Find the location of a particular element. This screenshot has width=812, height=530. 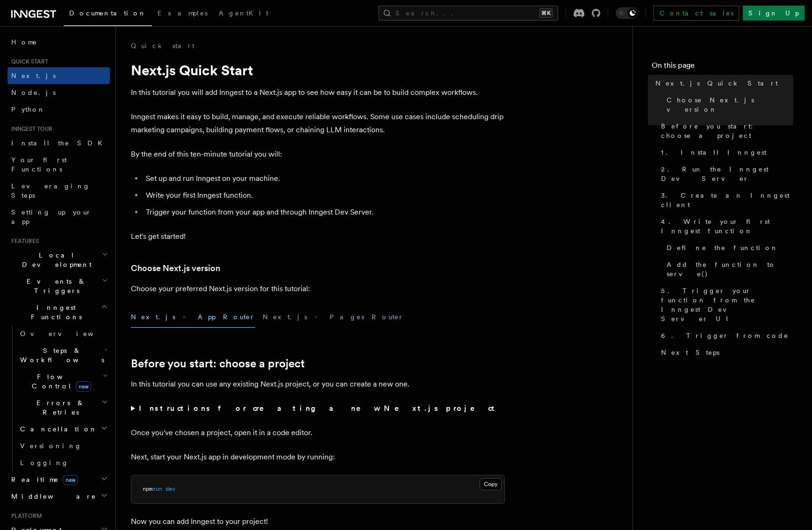

a: Home is located at coordinates (58, 42).